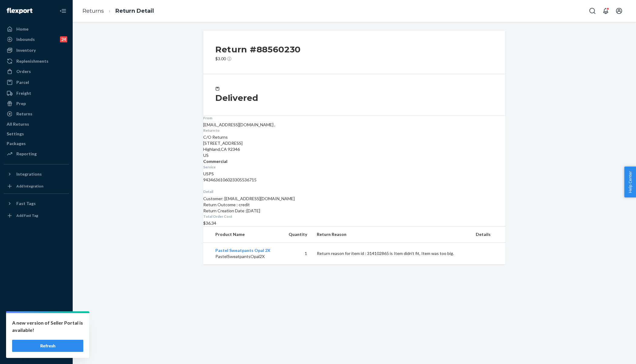 This screenshot has height=364, width=636. I want to click on strong: Commercial, so click(215, 161).